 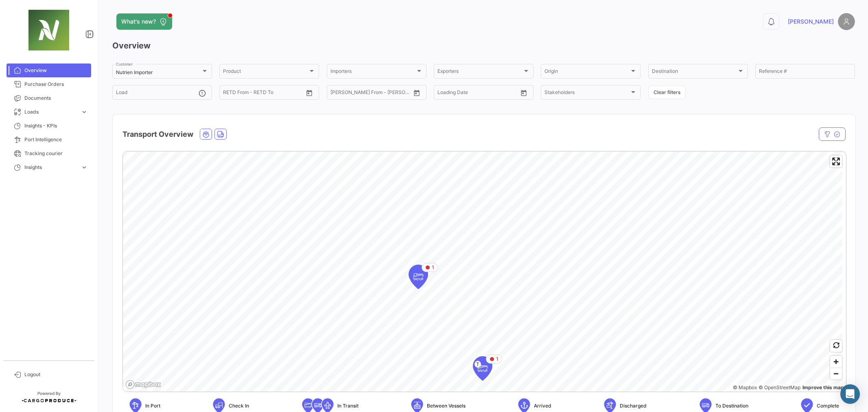 I want to click on span: Check In, so click(x=239, y=407).